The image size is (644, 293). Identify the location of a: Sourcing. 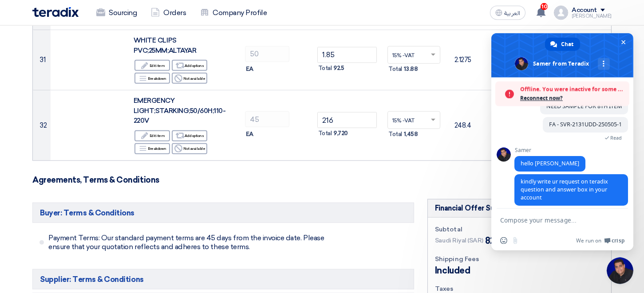
(116, 13).